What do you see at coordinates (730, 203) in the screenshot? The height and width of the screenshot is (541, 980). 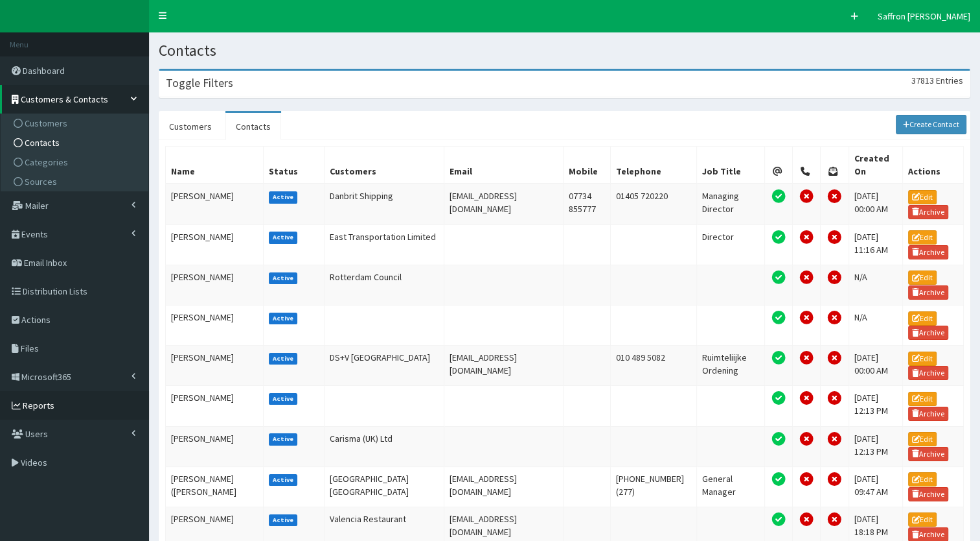 I see `td: Managing Director` at bounding box center [730, 203].